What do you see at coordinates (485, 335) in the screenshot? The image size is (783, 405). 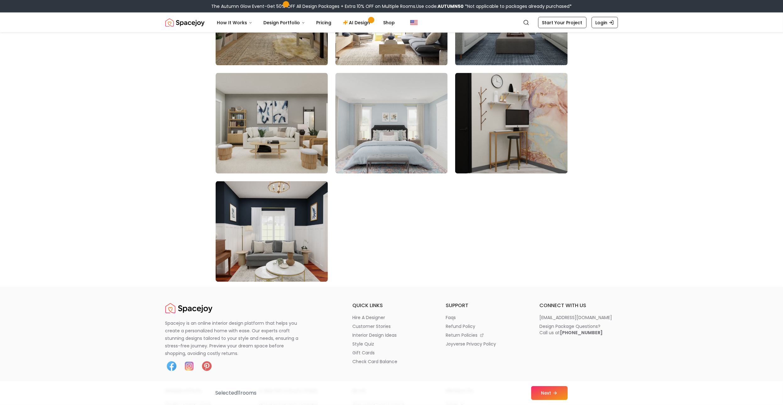 I see `a: return policies` at bounding box center [485, 335].